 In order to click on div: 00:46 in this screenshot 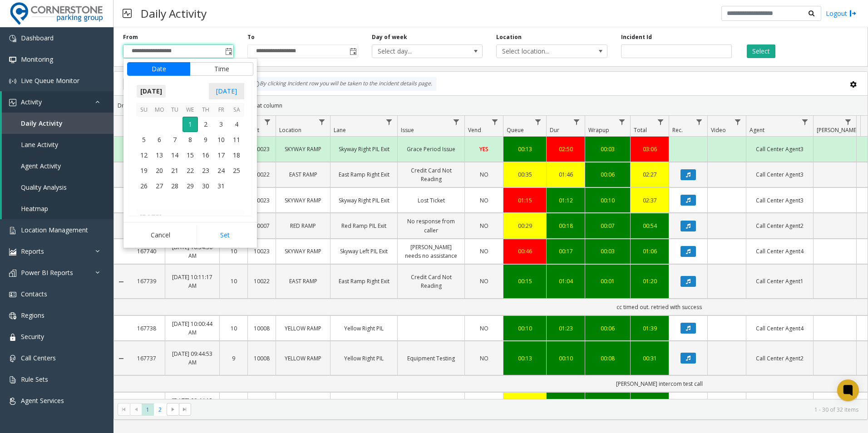, I will do `click(525, 251)`.